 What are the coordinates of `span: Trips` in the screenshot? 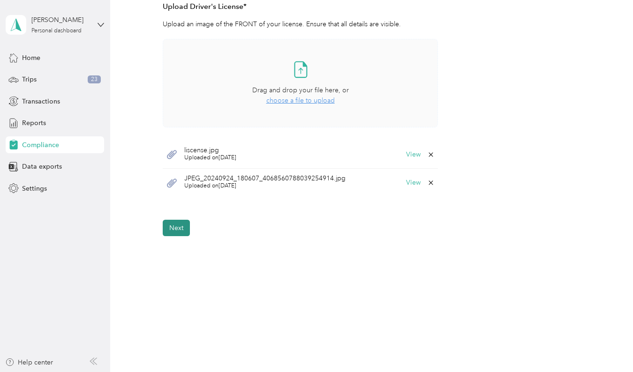 It's located at (29, 79).